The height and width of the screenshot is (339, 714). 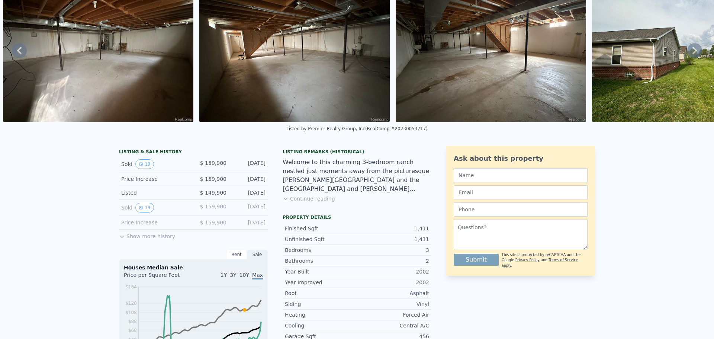 What do you see at coordinates (224, 275) in the screenshot?
I see `span: 1Y` at bounding box center [224, 275].